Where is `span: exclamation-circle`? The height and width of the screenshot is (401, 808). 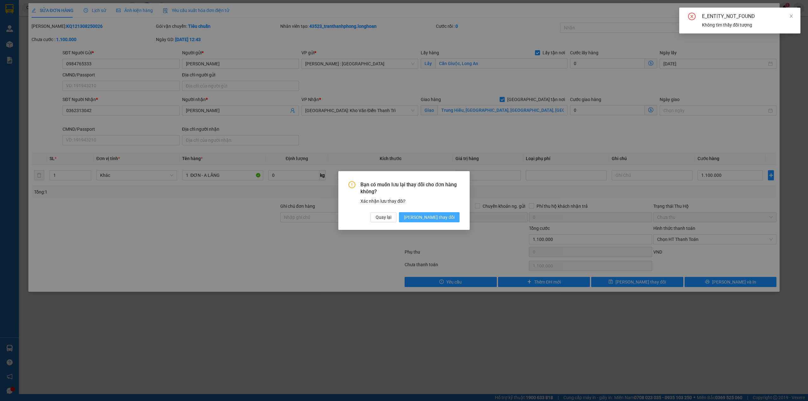 span: exclamation-circle is located at coordinates (352, 185).